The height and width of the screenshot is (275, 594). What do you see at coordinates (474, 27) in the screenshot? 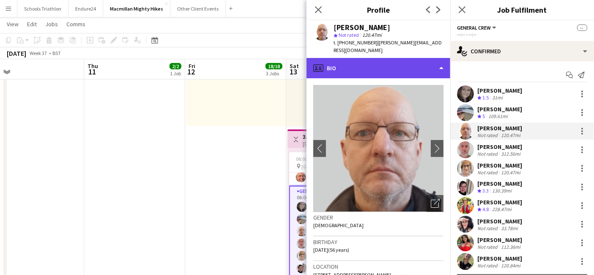
I see `span: General Crew` at bounding box center [474, 27].